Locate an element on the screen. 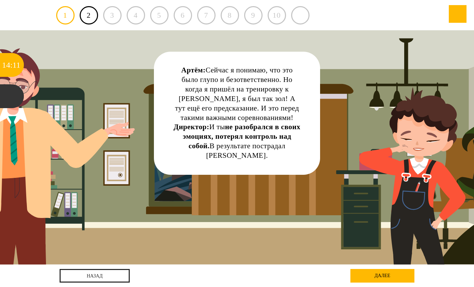  strong: Директор: is located at coordinates (191, 127).